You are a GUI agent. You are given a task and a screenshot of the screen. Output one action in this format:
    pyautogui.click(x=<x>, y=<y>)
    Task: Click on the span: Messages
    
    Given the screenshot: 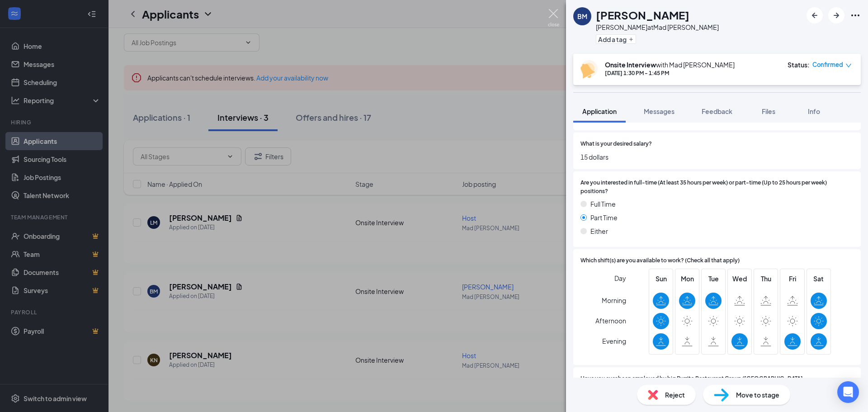 What is the action you would take?
    pyautogui.click(x=659, y=111)
    